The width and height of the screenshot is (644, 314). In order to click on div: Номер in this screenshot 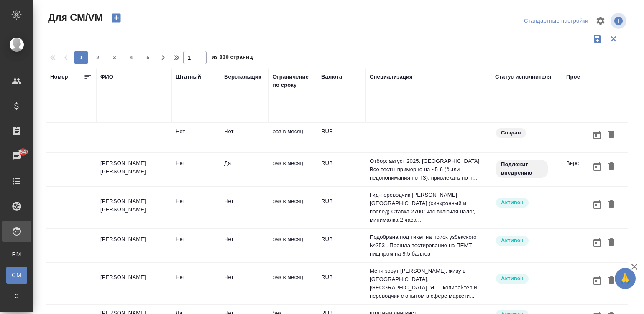, I will do `click(59, 77)`.